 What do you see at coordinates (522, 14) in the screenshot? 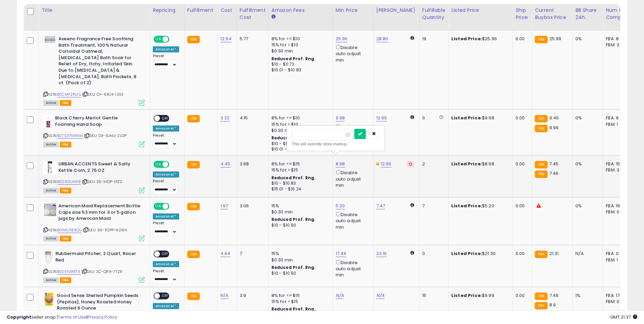
I see `div: Ship Price` at bounding box center [522, 14].